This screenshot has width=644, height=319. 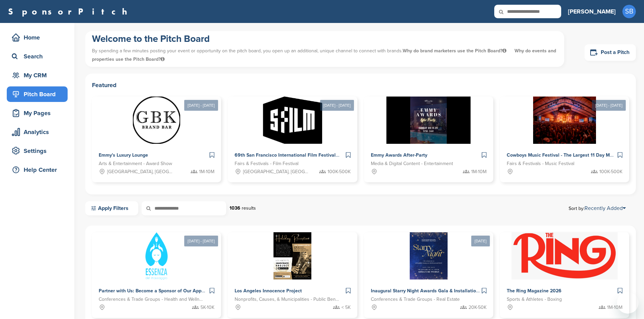 I want to click on span: Sports & Athletes - Boxing, so click(x=534, y=299).